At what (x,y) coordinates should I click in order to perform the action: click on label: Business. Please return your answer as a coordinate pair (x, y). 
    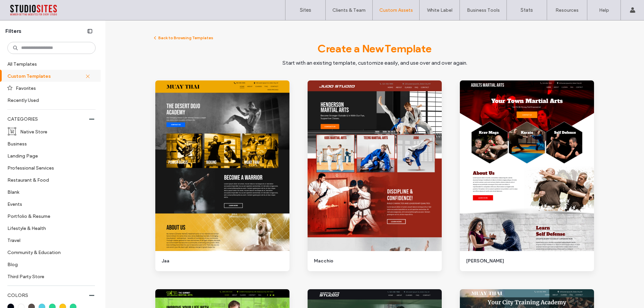
    Looking at the image, I should click on (49, 143).